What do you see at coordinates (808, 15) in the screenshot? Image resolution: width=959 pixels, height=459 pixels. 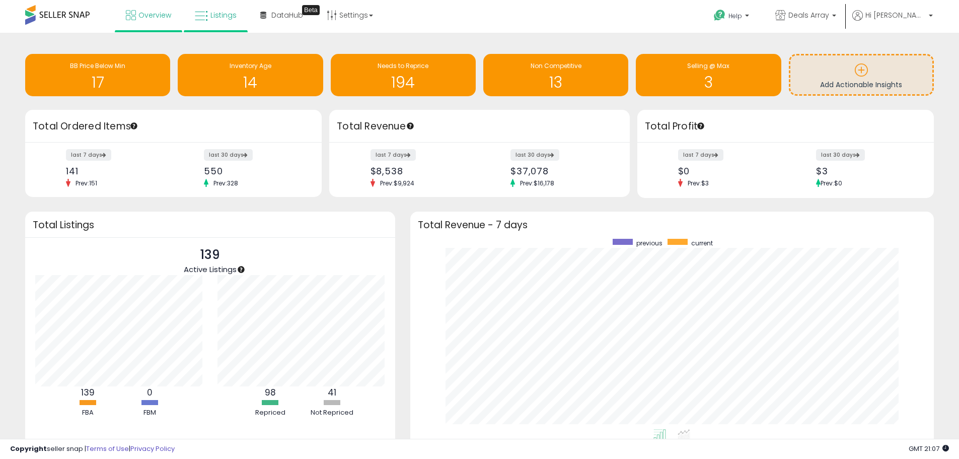 I see `span: Deals Array` at bounding box center [808, 15].